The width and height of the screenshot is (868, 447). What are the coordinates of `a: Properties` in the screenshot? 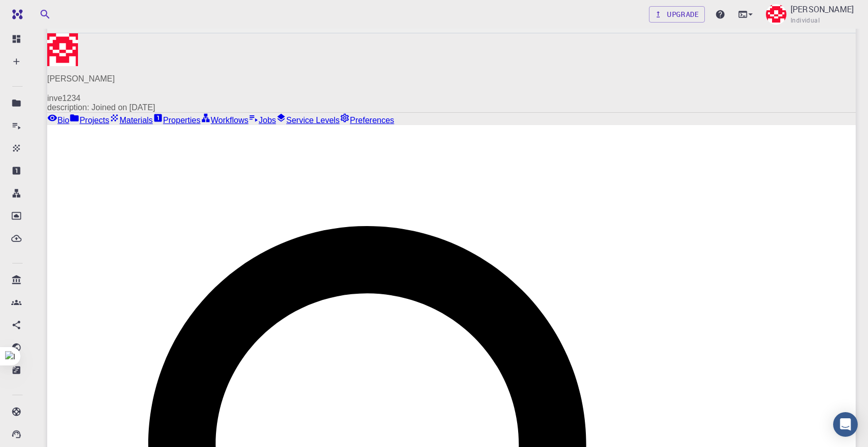 It's located at (177, 119).